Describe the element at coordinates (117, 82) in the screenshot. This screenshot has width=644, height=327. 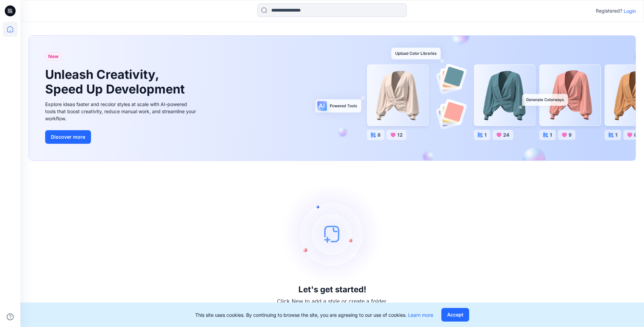
I see `h1: Unleash Creativity, Speed Up Development` at that location.